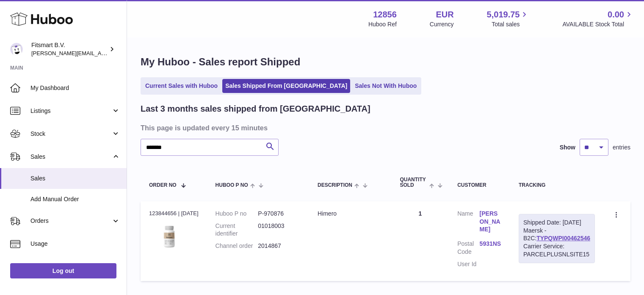 The width and height of the screenshot is (644, 295). Describe the element at coordinates (163, 185) in the screenshot. I see `span: Order No` at that location.